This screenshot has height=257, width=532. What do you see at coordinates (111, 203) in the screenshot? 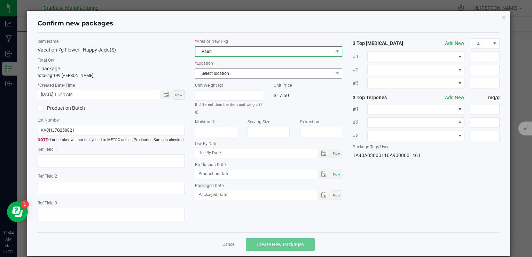
I see `label: Ref Field 3` at bounding box center [111, 203].